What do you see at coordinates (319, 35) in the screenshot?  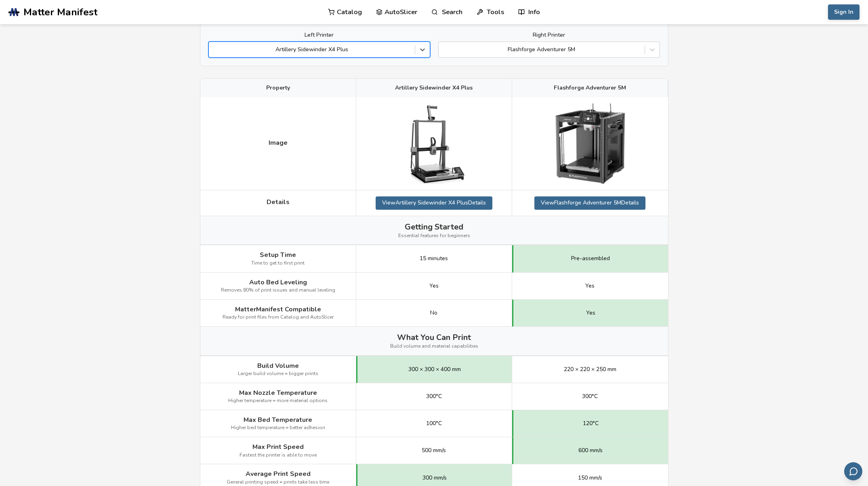 I see `label: Left Printer` at bounding box center [319, 35].